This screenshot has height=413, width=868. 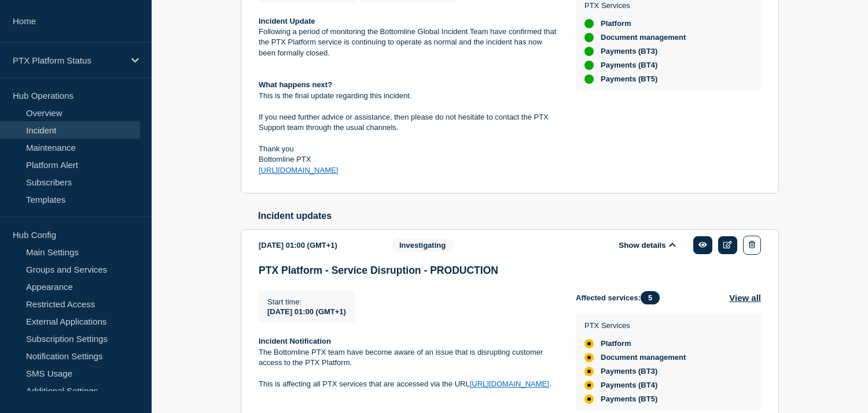 I want to click on button: View all, so click(x=745, y=297).